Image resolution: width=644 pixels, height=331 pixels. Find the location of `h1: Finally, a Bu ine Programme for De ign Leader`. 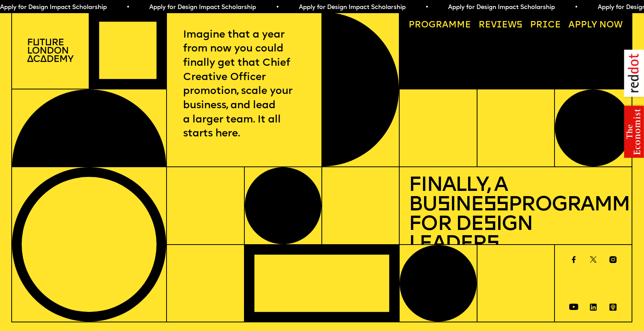

h1: Finally, a Bu ine Programme for De ign Leader is located at coordinates (516, 215).